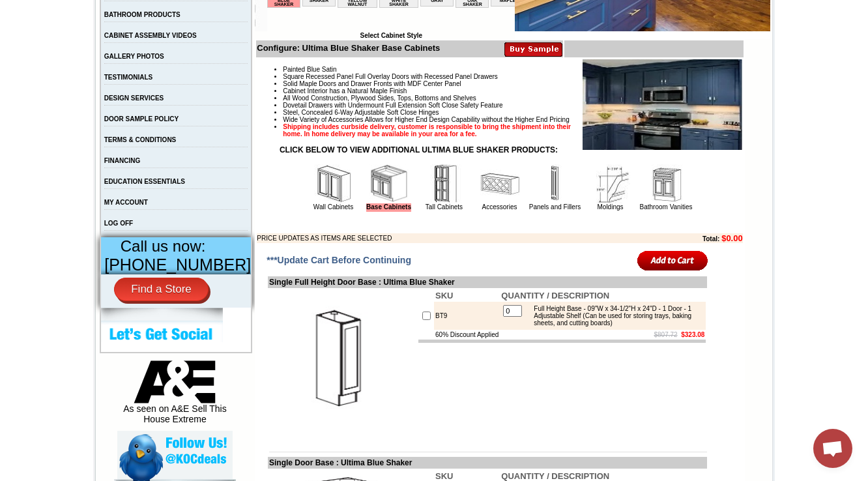 This screenshot has width=868, height=481. I want to click on img: Moldings, so click(610, 184).